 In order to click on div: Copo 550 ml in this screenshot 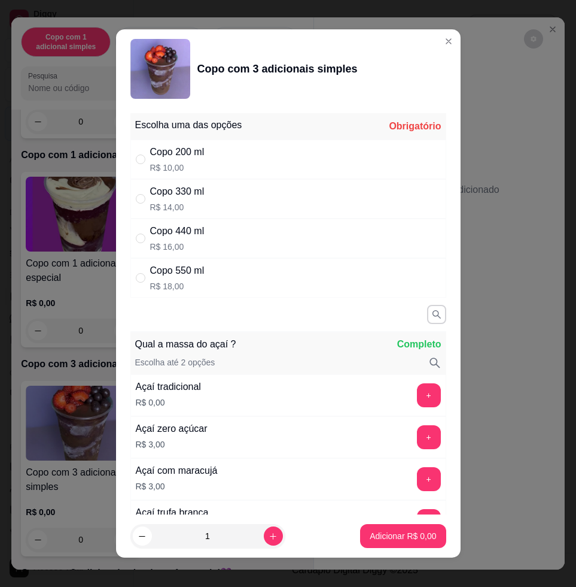, I will do `click(177, 271)`.